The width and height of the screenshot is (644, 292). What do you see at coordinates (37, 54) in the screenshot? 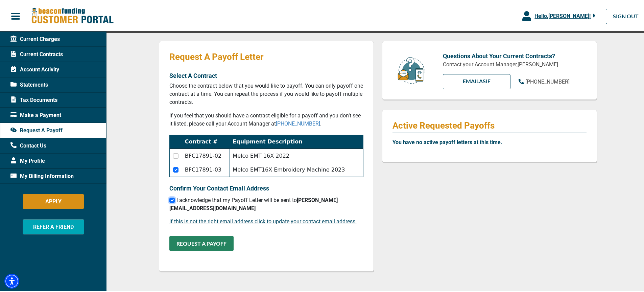
I see `span: Current Contracts` at bounding box center [37, 54].